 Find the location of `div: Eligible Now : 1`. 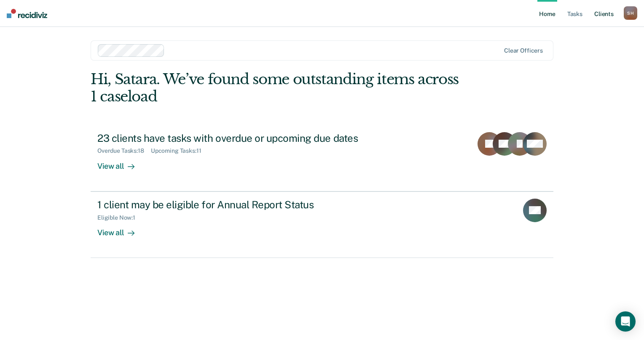

div: Eligible Now : 1 is located at coordinates (120, 218).